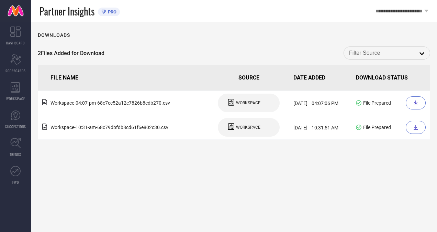 Image resolution: width=437 pixels, height=232 pixels. I want to click on span: Workspace - 10:31-am - 68c79dbfdb8cd61f6e802c30 .csv, so click(109, 127).